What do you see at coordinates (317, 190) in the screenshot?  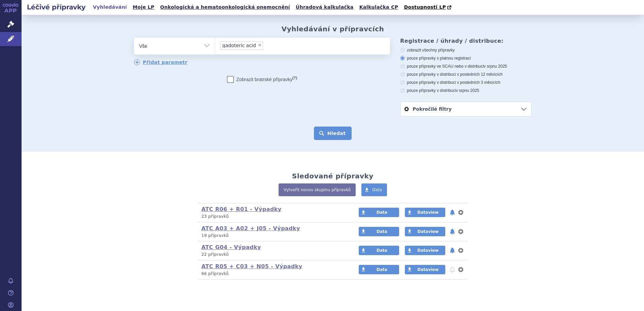 I see `a: Vytvořit novou skupinu přípravků` at bounding box center [317, 190].